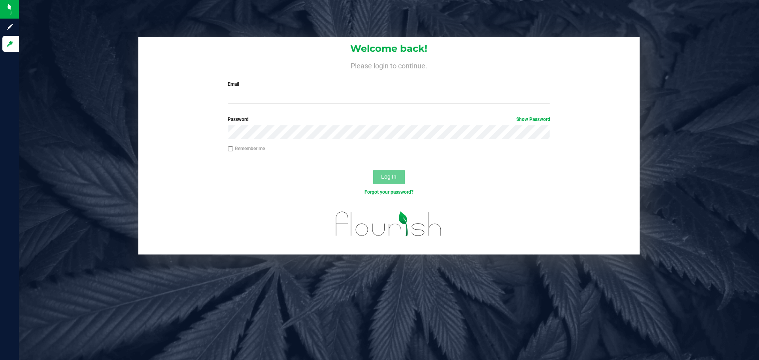 This screenshot has width=759, height=360. Describe the element at coordinates (389, 224) in the screenshot. I see `img: flourish_logo.svg` at that location.